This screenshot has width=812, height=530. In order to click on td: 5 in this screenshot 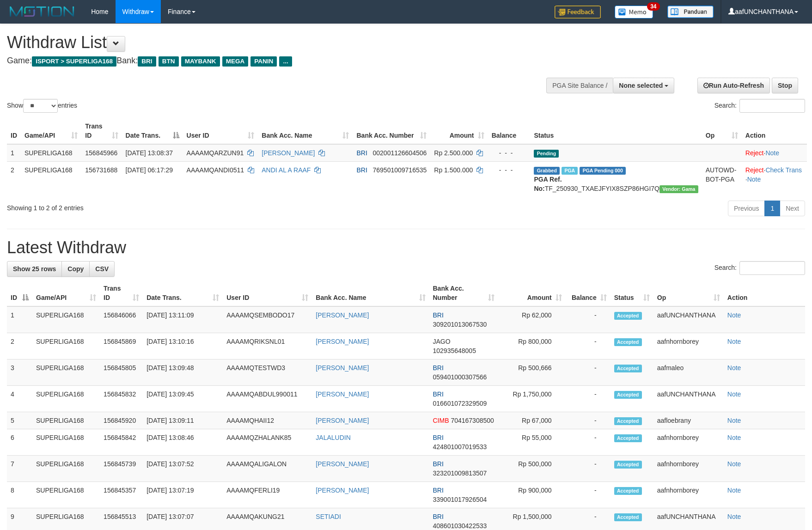, I will do `click(20, 421)`.